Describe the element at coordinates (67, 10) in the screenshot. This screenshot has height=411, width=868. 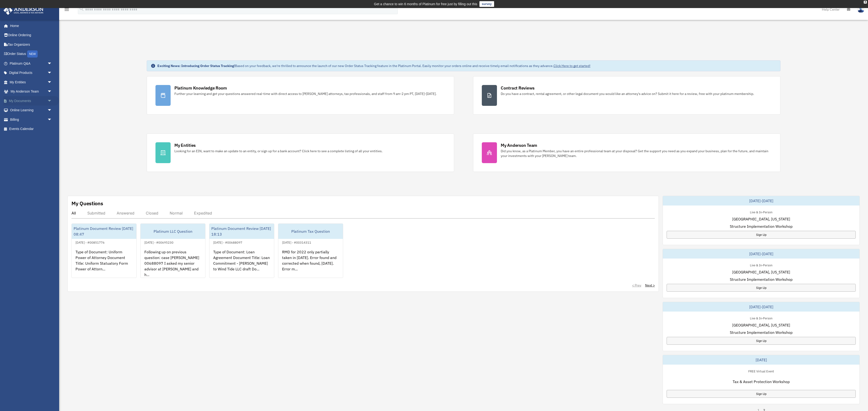
I see `a: menu` at that location.